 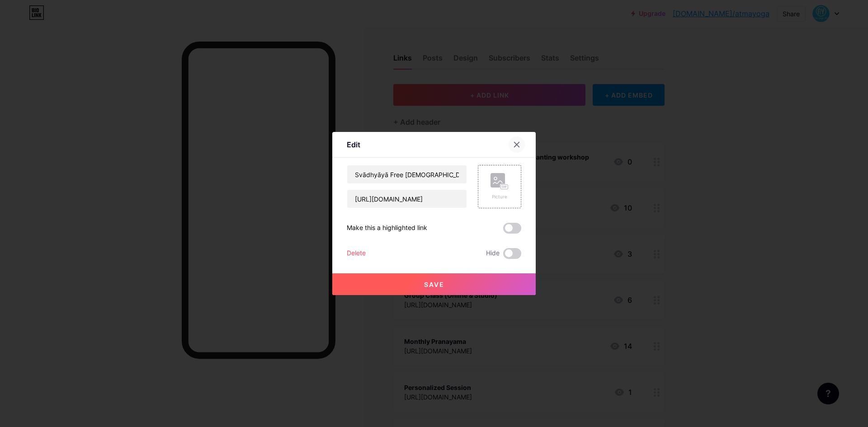 What do you see at coordinates (387, 228) in the screenshot?
I see `div: Make this a highlighted link` at bounding box center [387, 228].